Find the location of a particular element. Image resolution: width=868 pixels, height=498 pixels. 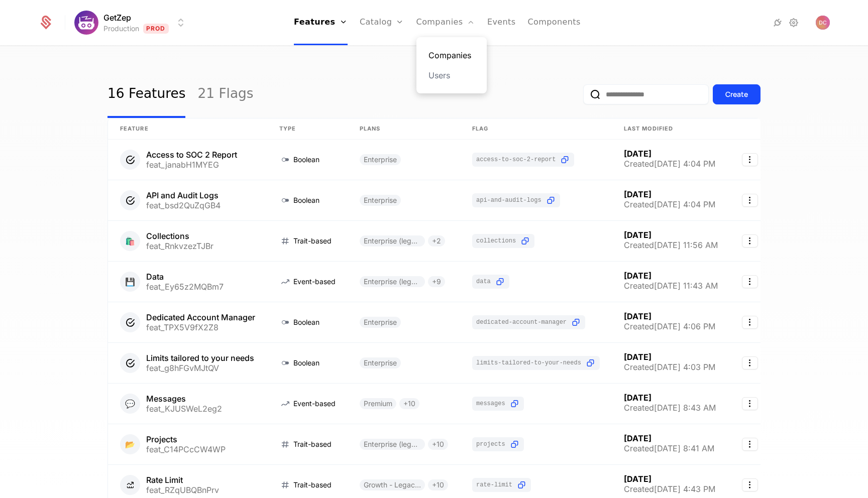

span: GetZep is located at coordinates (117, 18).